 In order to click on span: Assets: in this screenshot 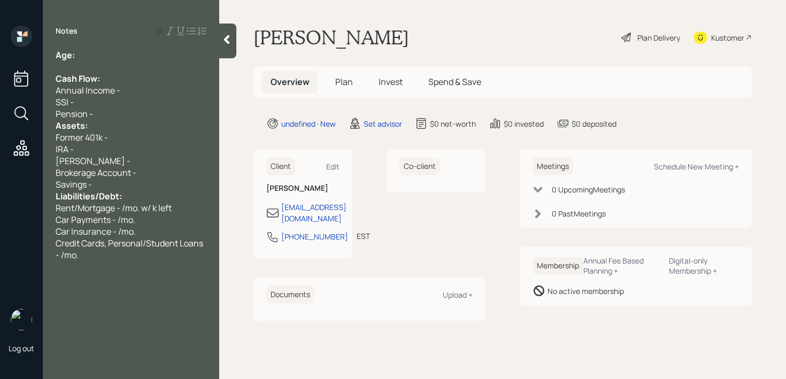, I will do `click(72, 126)`.